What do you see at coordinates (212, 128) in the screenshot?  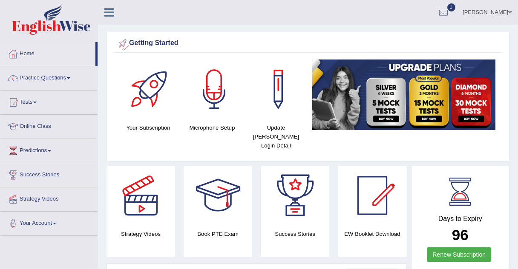 I see `h4: Microphone Setup` at bounding box center [212, 128].